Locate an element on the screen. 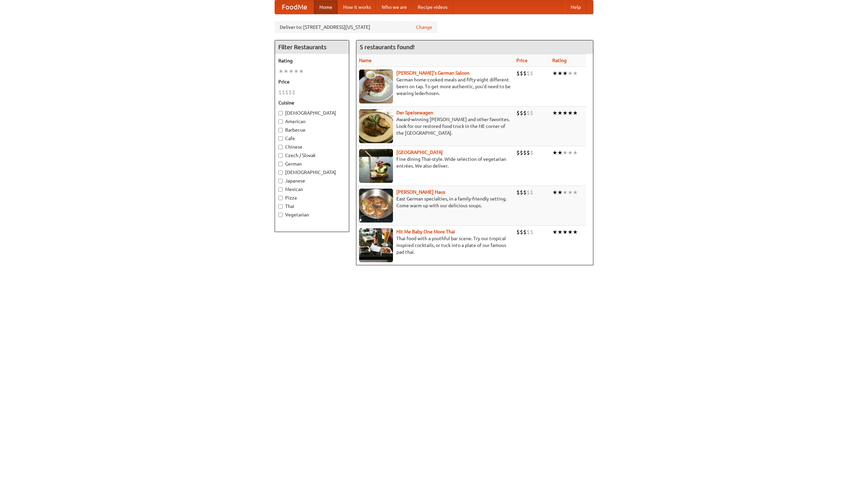 The height and width of the screenshot is (480, 868). label: Czech / Slovak is located at coordinates (312, 155).